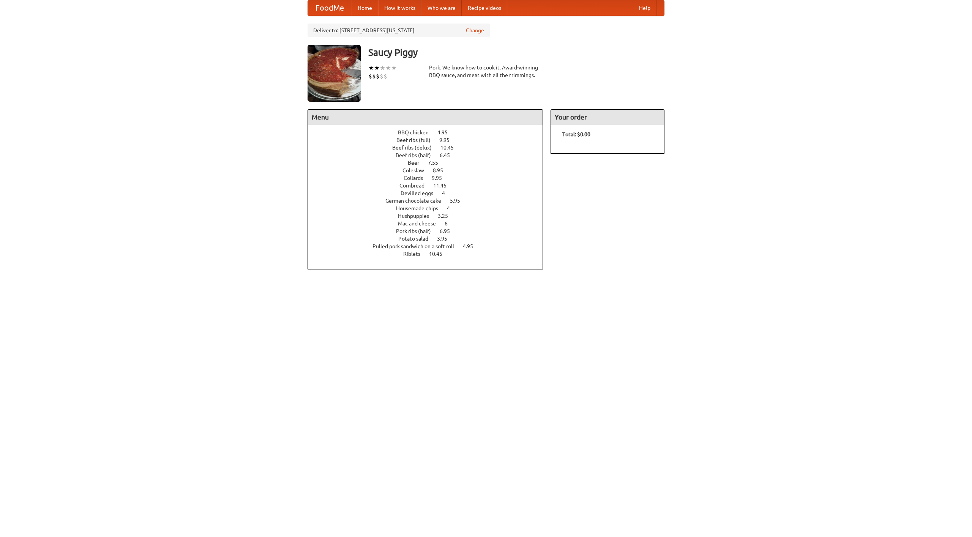  I want to click on a: Potato salad 3.95, so click(430, 239).